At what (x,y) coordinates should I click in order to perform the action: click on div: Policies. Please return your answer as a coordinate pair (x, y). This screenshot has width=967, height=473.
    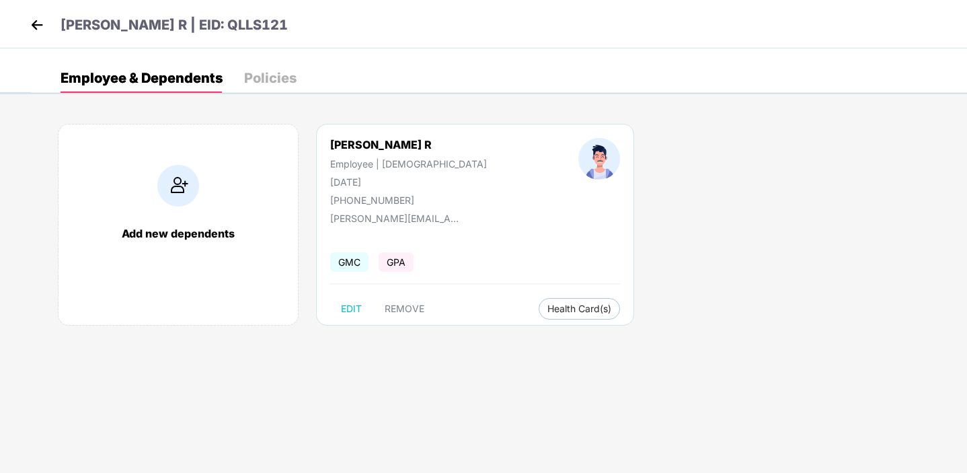
    Looking at the image, I should click on (270, 78).